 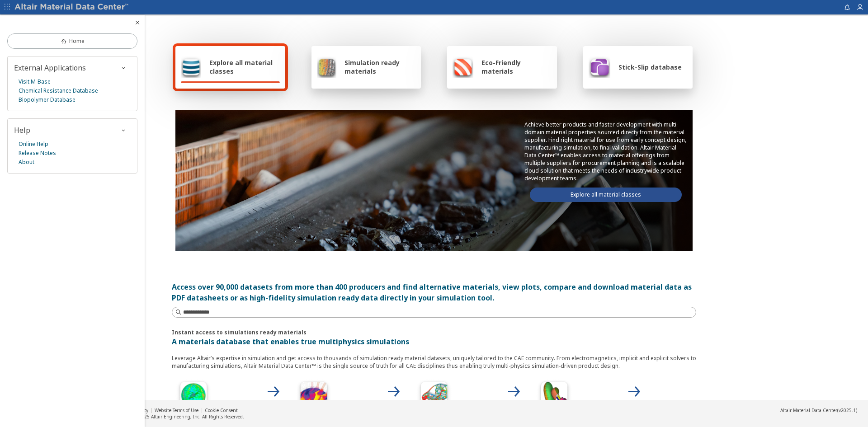 What do you see at coordinates (434, 362) in the screenshot?
I see `p: Leverage Altair’s expertise in simulation and get access to thousands of simulation ready materia...` at bounding box center [434, 362].